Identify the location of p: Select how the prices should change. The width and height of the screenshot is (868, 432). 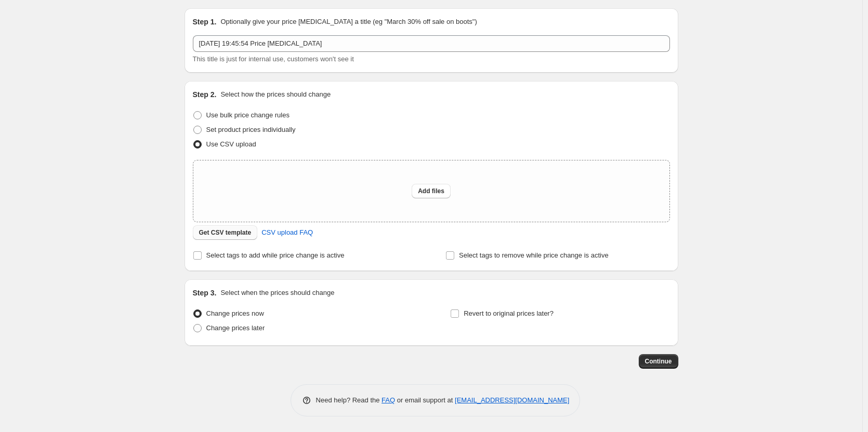
(276, 94).